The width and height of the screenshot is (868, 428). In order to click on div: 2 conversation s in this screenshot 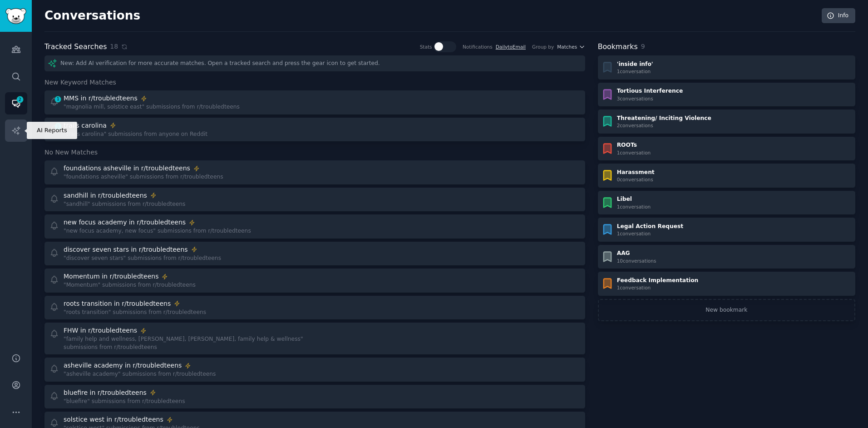, I will do `click(664, 125)`.